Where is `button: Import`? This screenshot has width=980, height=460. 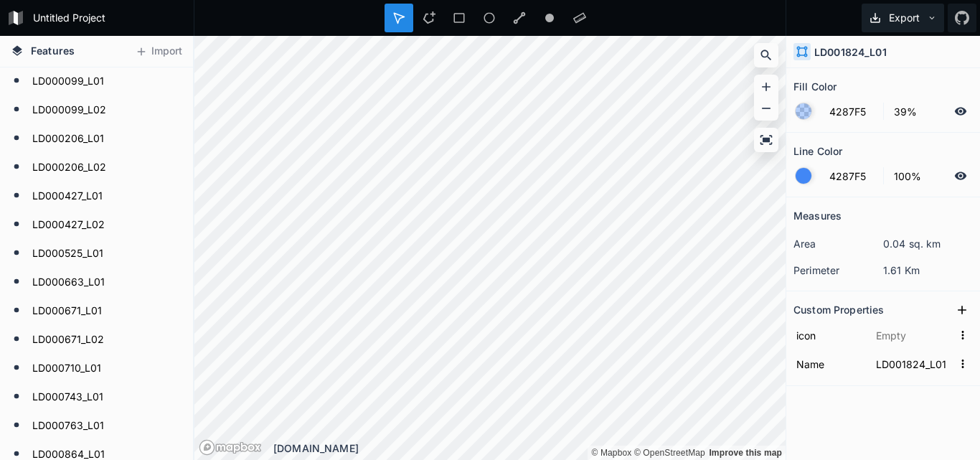 button: Import is located at coordinates (158, 52).